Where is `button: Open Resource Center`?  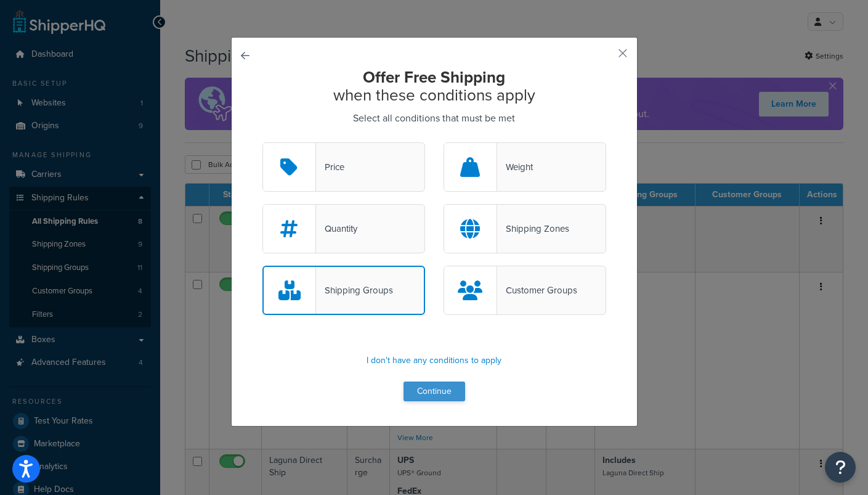 button: Open Resource Center is located at coordinates (840, 467).